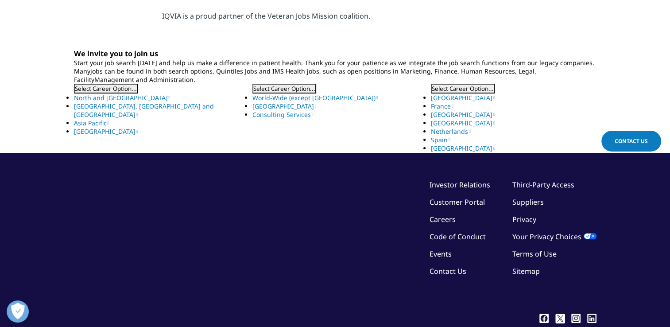 Image resolution: width=670 pixels, height=327 pixels. What do you see at coordinates (440, 139) in the screenshot?
I see `a: Spain` at bounding box center [440, 139].